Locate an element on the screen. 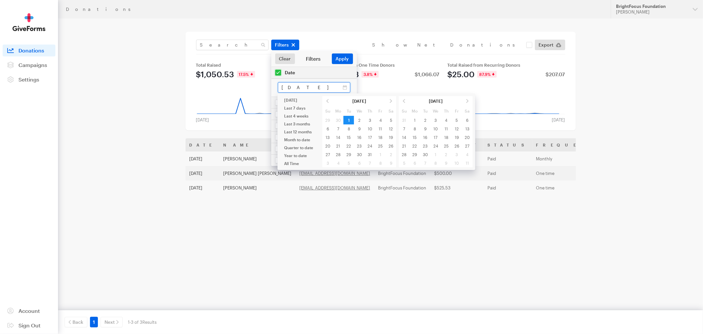 The image size is (703, 334). td: 26 is located at coordinates (457, 146).